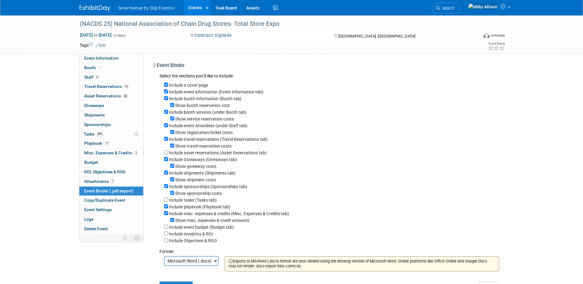 This screenshot has width=583, height=284. Describe the element at coordinates (446, 8) in the screenshot. I see `a: Search` at that location.